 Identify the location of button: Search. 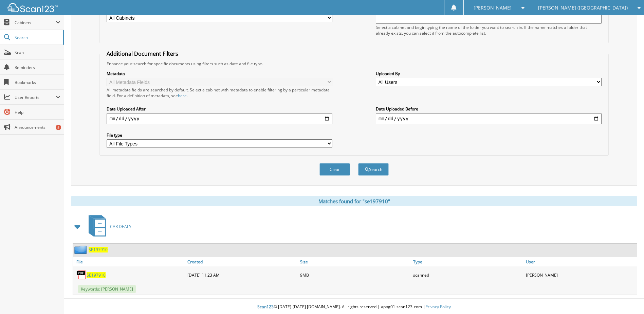
(374, 169).